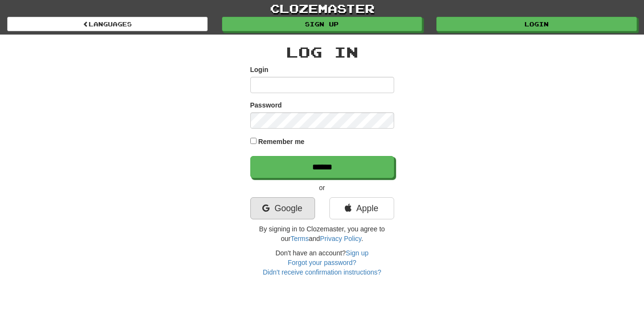 This screenshot has width=644, height=312. I want to click on p: or, so click(322, 187).